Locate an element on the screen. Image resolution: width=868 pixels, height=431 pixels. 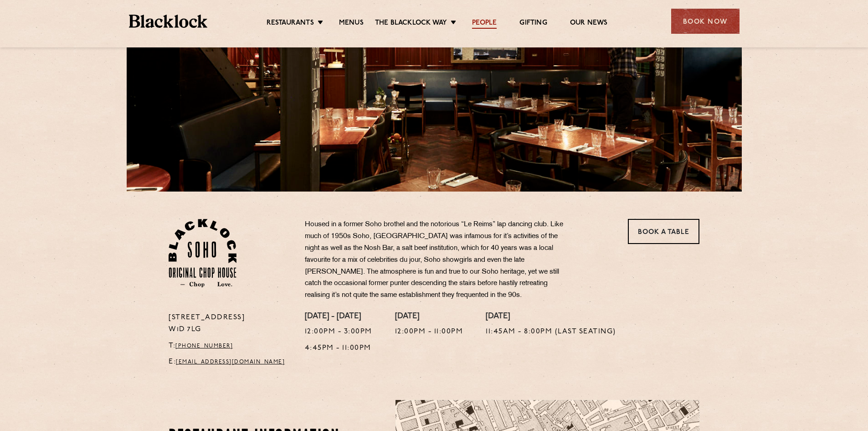
p: 12:00pm - 11:00pm is located at coordinates (430, 332).